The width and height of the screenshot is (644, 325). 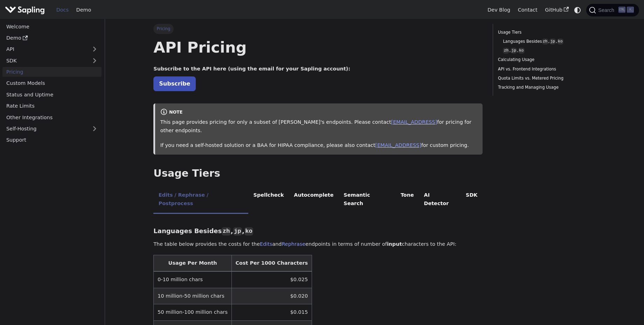 I want to click on th: Cost Per 1000 Characters, so click(x=271, y=263).